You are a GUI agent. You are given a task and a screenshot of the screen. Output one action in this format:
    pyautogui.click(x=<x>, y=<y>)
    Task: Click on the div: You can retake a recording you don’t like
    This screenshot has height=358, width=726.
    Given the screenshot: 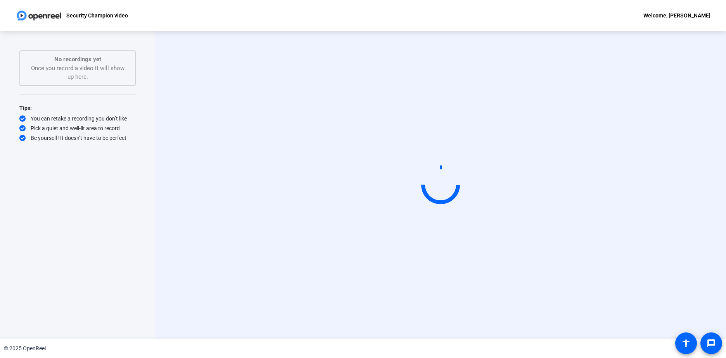 What is the action you would take?
    pyautogui.click(x=78, y=119)
    